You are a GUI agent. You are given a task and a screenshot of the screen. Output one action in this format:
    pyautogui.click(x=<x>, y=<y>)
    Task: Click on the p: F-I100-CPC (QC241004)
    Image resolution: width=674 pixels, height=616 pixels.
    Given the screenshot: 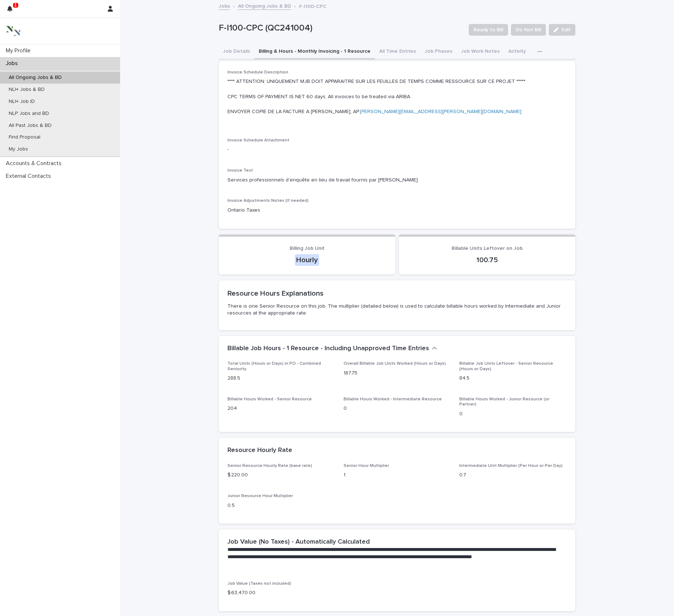 What is the action you would take?
    pyautogui.click(x=340, y=28)
    